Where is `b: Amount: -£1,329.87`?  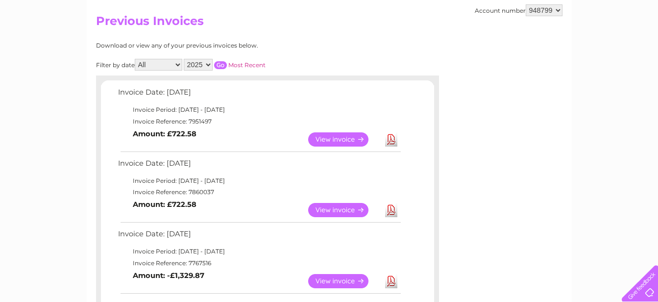 b: Amount: -£1,329.87 is located at coordinates (169, 276).